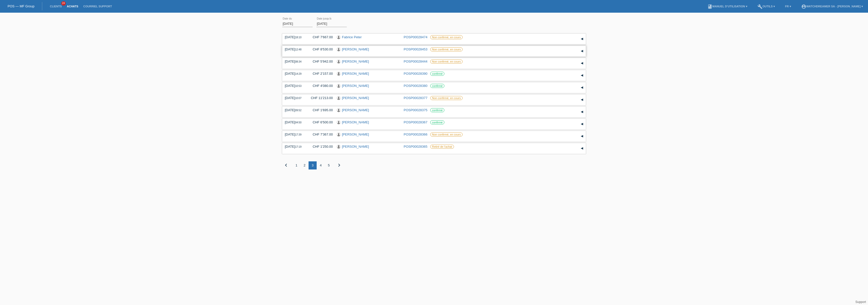 Image resolution: width=868 pixels, height=305 pixels. I want to click on a: POSP00028367, so click(415, 122).